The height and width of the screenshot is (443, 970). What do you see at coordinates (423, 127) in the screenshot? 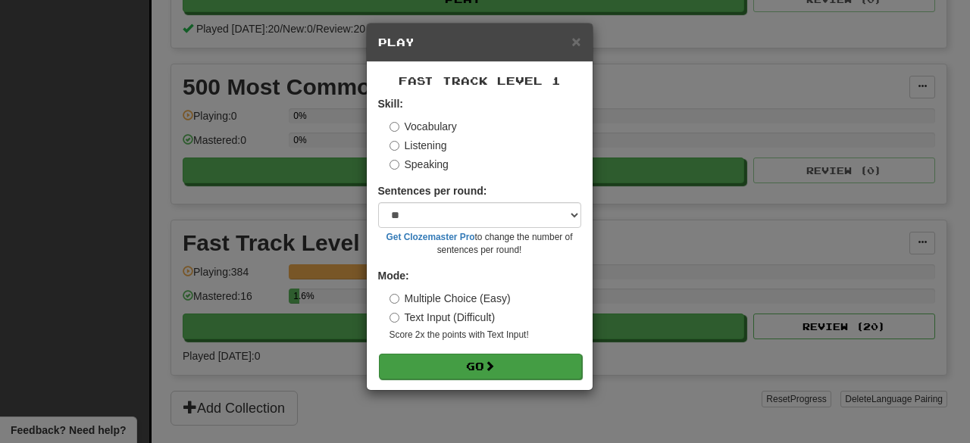
I see `label: Vocabulary` at bounding box center [423, 127].